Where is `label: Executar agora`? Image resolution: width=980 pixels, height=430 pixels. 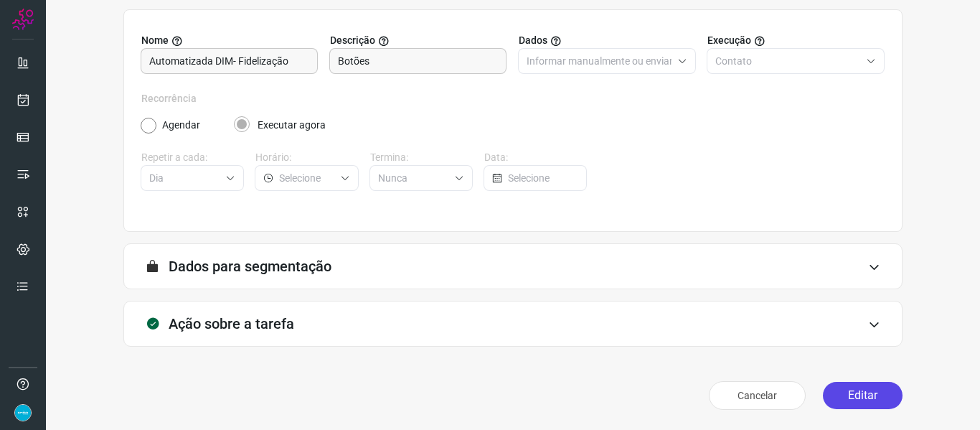 label: Executar agora is located at coordinates (292, 125).